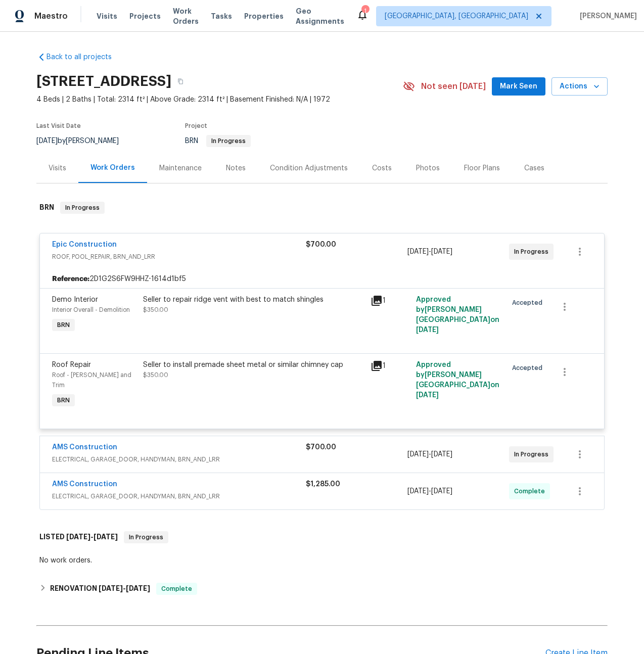 This screenshot has height=654, width=644. What do you see at coordinates (85, 245) in the screenshot?
I see `a: Epic Construction` at bounding box center [85, 245].